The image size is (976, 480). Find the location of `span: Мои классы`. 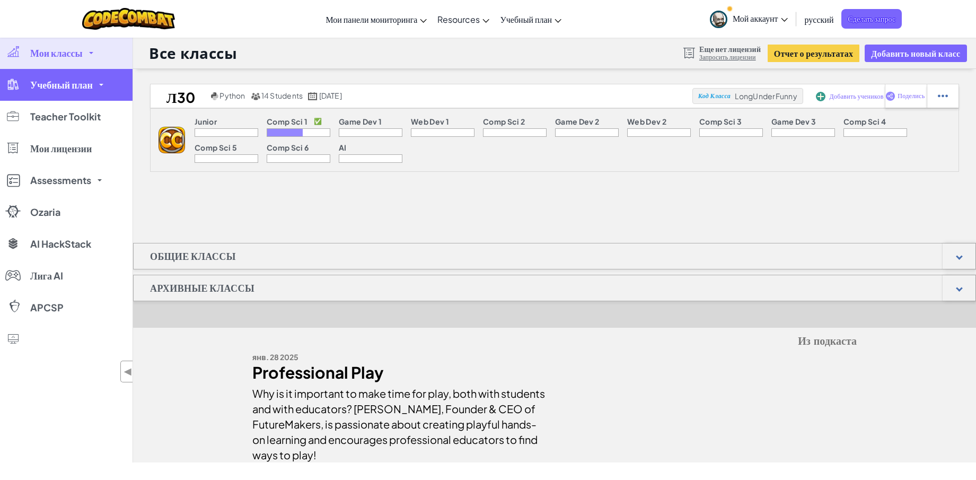

span: Мои классы is located at coordinates (56, 53).